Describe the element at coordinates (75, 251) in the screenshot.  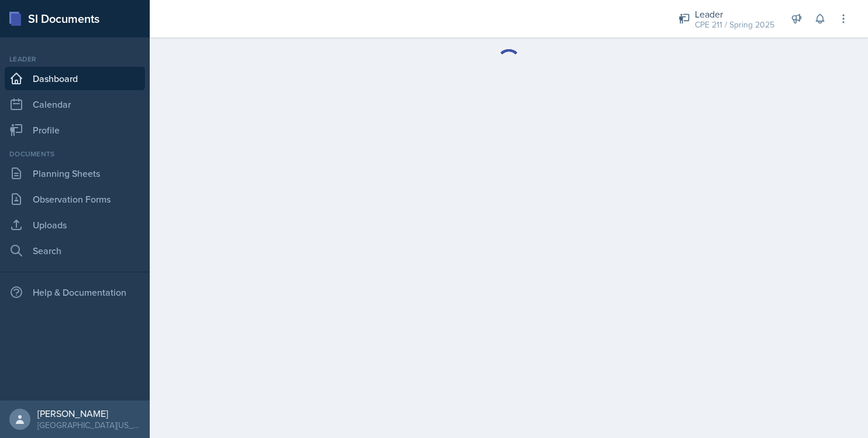
I see `a: Search` at that location.